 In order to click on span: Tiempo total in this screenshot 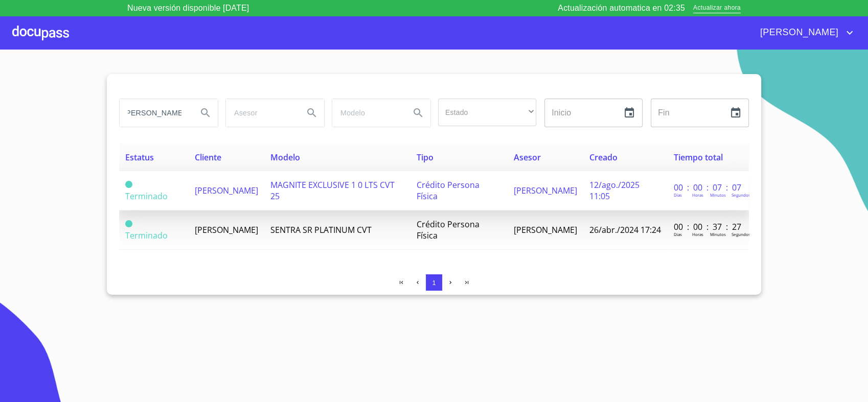, I will do `click(699, 158)`.